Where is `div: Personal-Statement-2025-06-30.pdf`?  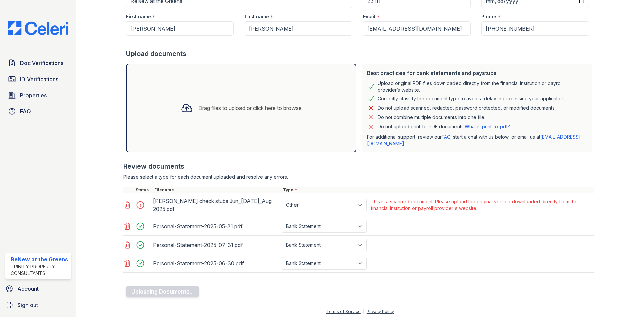 div: Personal-Statement-2025-06-30.pdf is located at coordinates (216, 264).